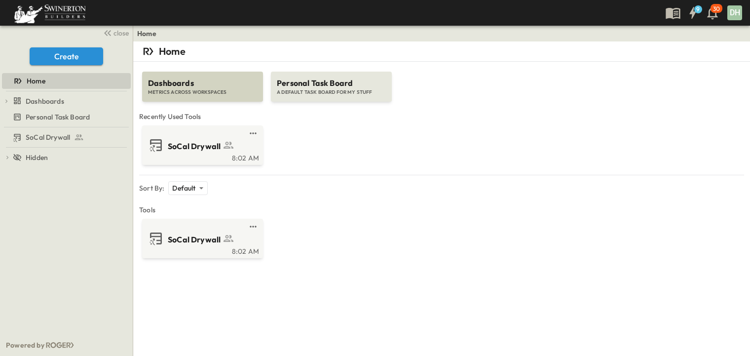 The height and width of the screenshot is (356, 750). I want to click on span: close, so click(121, 33).